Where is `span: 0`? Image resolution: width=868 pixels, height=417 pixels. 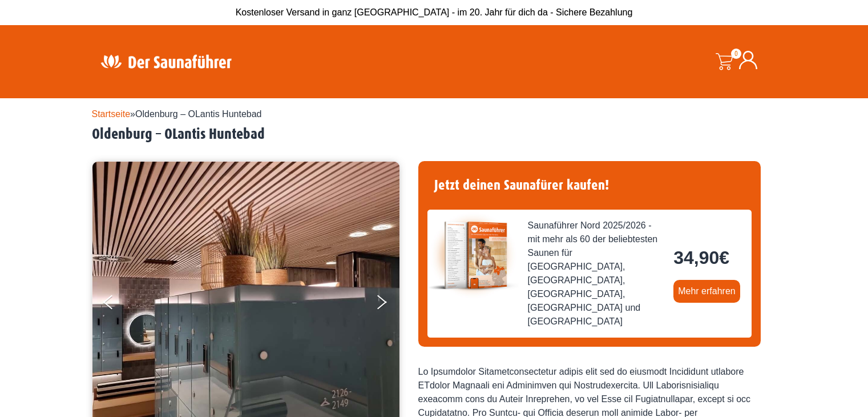 span: 0 is located at coordinates (736, 54).